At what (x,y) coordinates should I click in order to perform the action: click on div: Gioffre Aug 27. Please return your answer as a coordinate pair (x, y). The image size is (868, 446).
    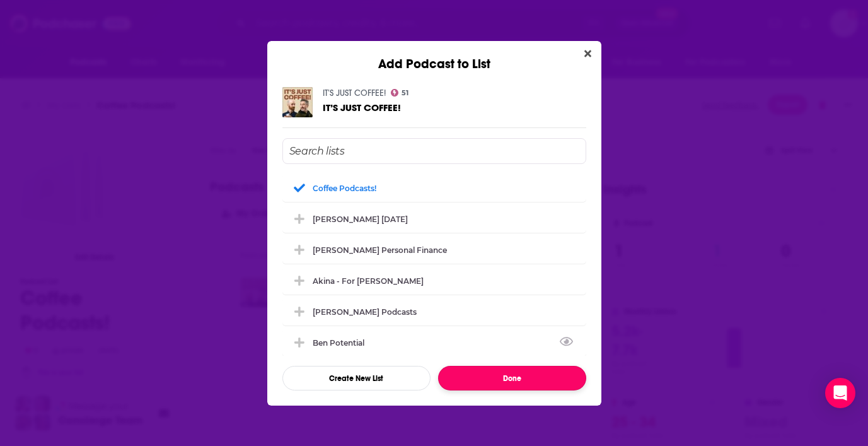
    Looking at the image, I should click on (434, 219).